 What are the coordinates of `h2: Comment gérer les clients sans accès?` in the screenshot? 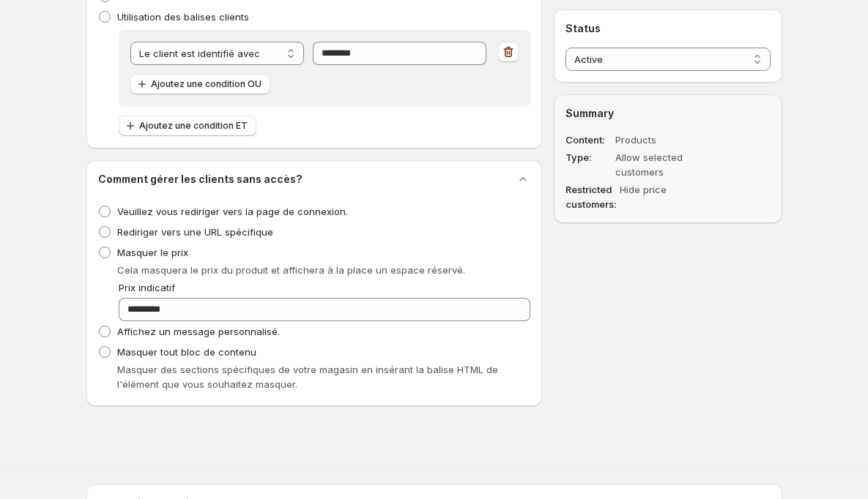 It's located at (200, 179).